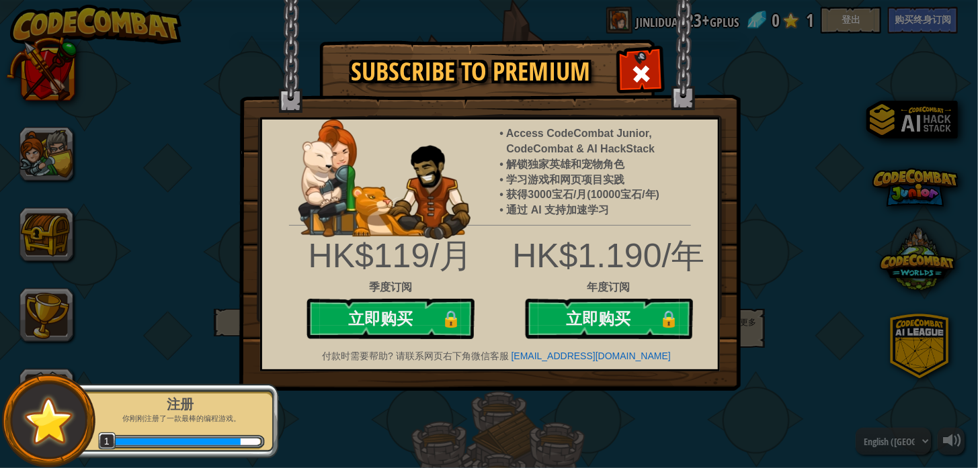  Describe the element at coordinates (605, 142) in the screenshot. I see `li: Access CodeCombat Junior, CodeCombat & AI HackStack` at that location.